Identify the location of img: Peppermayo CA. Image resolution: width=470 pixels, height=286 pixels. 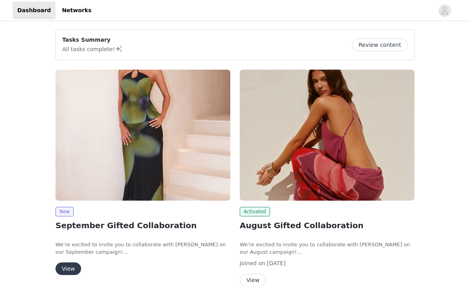
(327, 135).